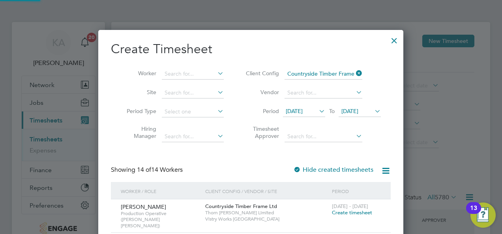 Image resolution: width=502 pixels, height=234 pixels. Describe the element at coordinates (261, 73) in the screenshot. I see `label: Client Config` at that location.